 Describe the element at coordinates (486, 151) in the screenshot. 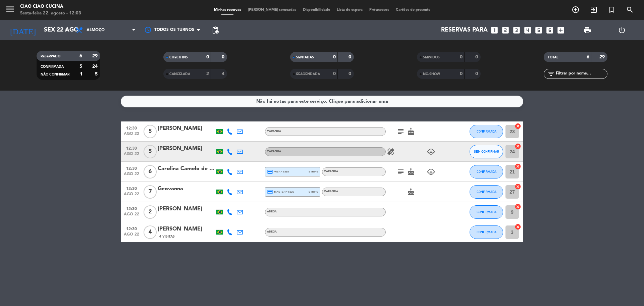

I see `button: SEM CONFIRMAR` at that location.